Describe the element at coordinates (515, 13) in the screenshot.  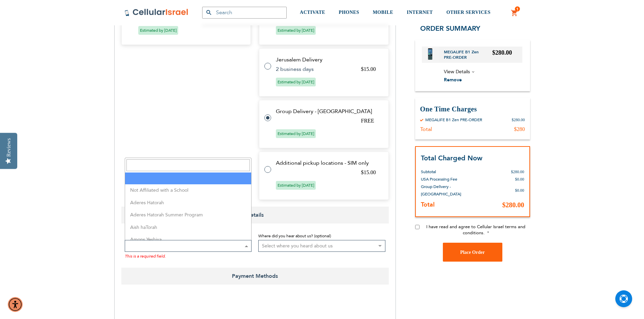
I see `a: 1` at that location.